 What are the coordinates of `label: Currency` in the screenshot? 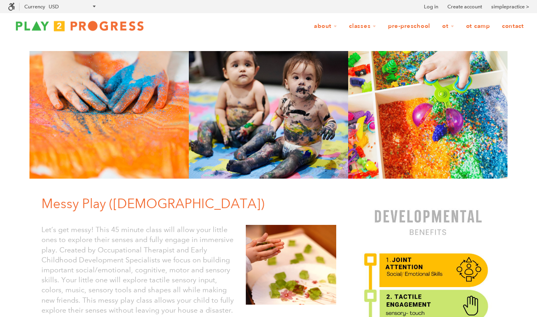 It's located at (35, 6).